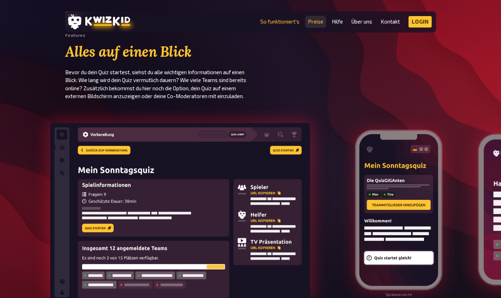  I want to click on a: Hilfe, so click(337, 21).